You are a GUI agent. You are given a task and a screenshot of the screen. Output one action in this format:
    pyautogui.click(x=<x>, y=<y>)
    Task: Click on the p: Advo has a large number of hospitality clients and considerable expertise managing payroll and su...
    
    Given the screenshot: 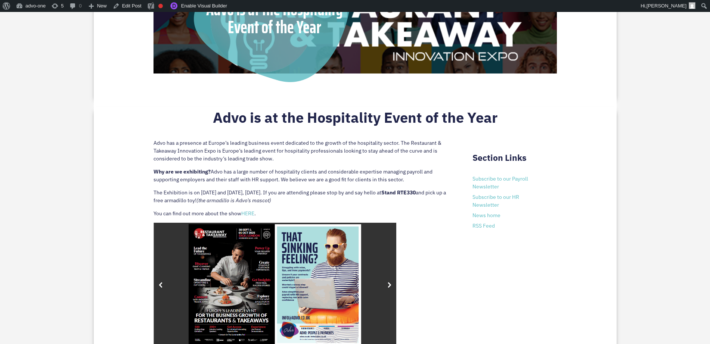 What is the action you would take?
    pyautogui.click(x=302, y=178)
    